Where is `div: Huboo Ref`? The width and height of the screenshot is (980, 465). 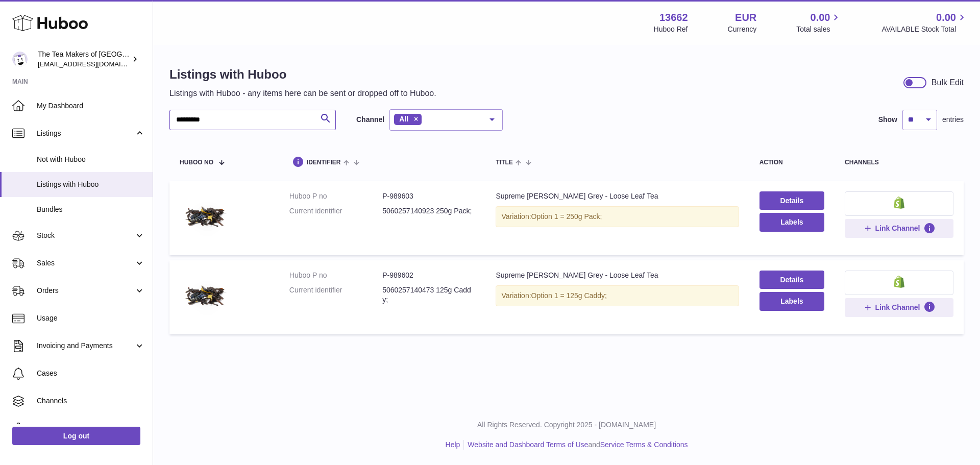
div: Huboo Ref is located at coordinates (670, 29).